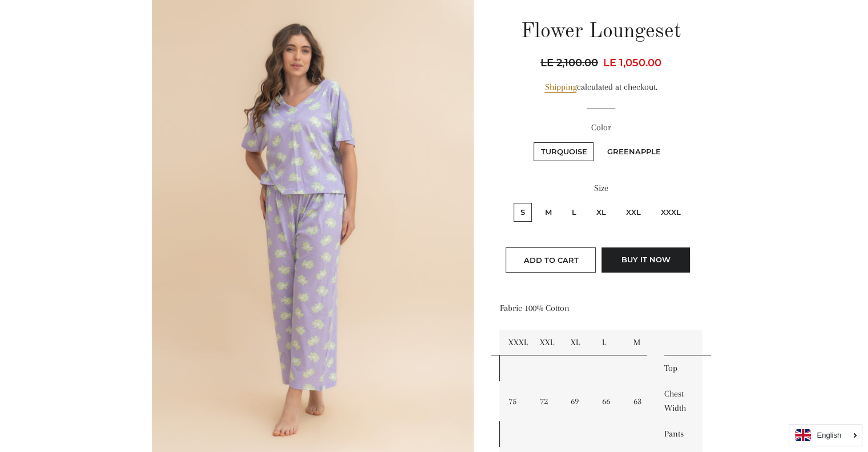  What do you see at coordinates (633, 151) in the screenshot?
I see `label: Greenapple` at bounding box center [633, 151].